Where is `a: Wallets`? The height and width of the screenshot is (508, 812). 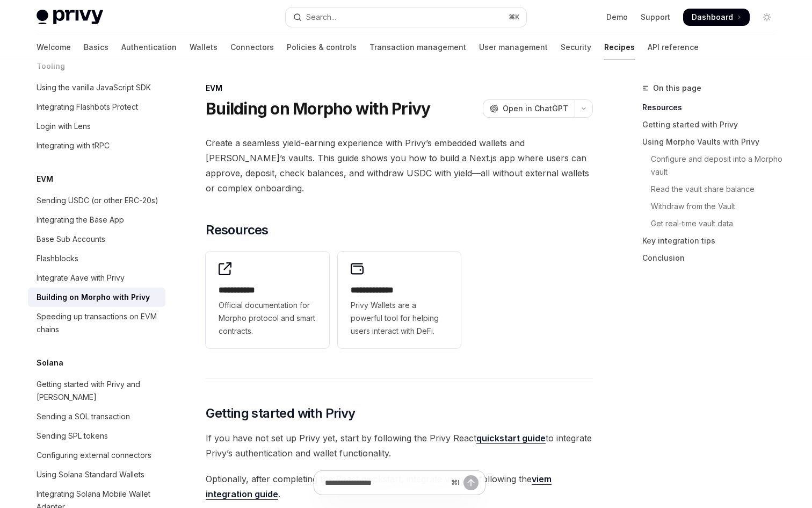 a: Wallets is located at coordinates (204, 47).